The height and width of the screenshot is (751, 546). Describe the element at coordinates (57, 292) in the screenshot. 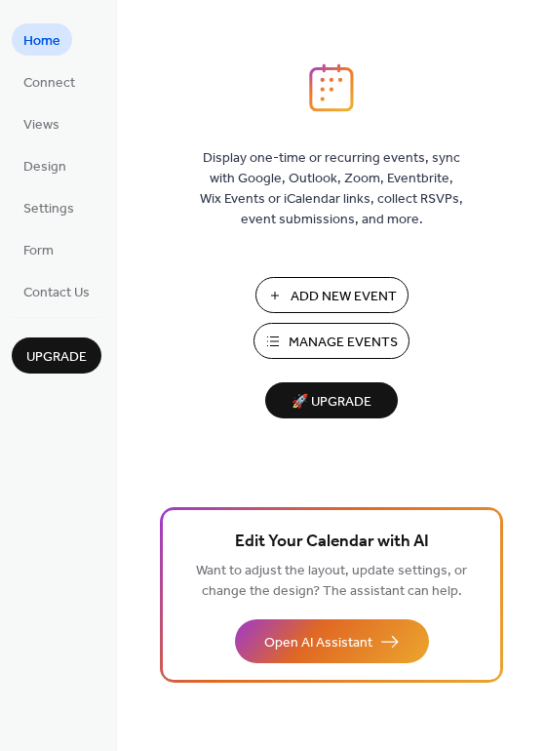

I see `span: Contact Us` at that location.